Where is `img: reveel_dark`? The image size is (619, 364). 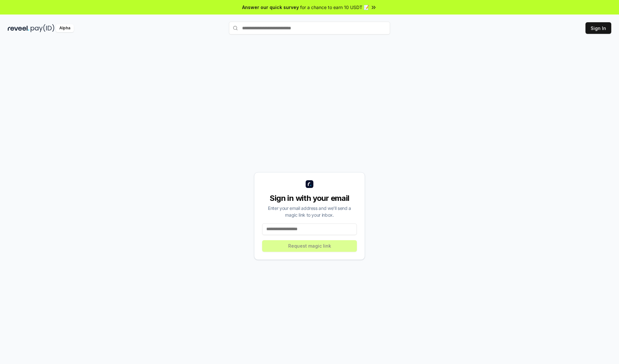 img: reveel_dark is located at coordinates (18, 28).